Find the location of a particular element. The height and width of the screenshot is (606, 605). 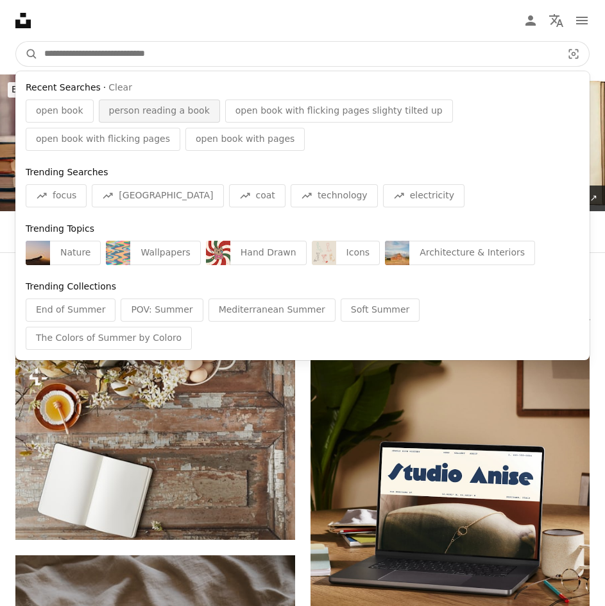

span: 20% off at iStock ↗ is located at coordinates (133, 89).